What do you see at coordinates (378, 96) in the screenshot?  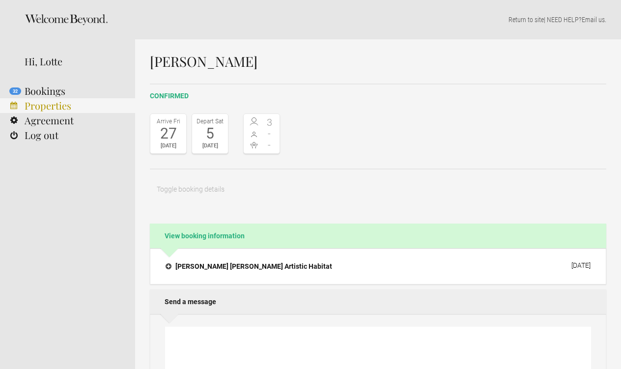 I see `h2: confirmed` at bounding box center [378, 96].